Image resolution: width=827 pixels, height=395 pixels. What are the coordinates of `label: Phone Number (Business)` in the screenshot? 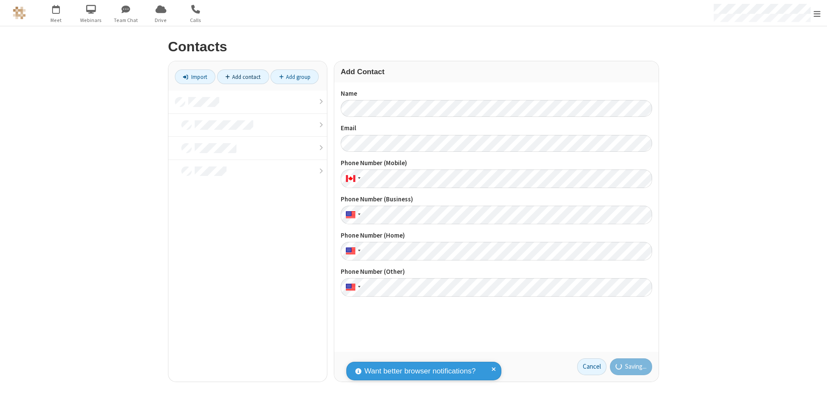 It's located at (496, 199).